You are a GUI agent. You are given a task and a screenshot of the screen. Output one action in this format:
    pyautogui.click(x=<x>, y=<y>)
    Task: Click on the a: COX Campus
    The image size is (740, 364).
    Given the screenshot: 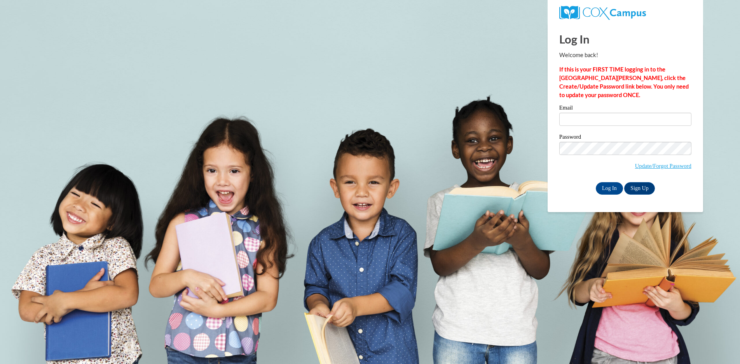 What is the action you would take?
    pyautogui.click(x=602, y=12)
    